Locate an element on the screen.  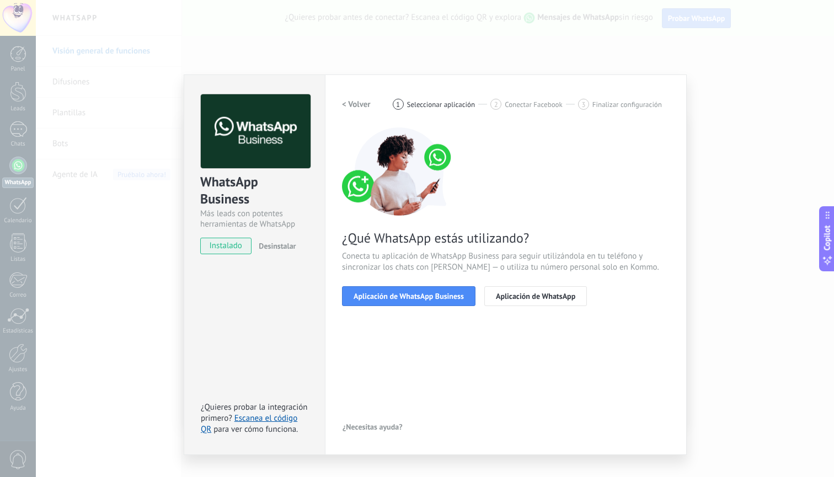
img: connect number is located at coordinates (400, 172).